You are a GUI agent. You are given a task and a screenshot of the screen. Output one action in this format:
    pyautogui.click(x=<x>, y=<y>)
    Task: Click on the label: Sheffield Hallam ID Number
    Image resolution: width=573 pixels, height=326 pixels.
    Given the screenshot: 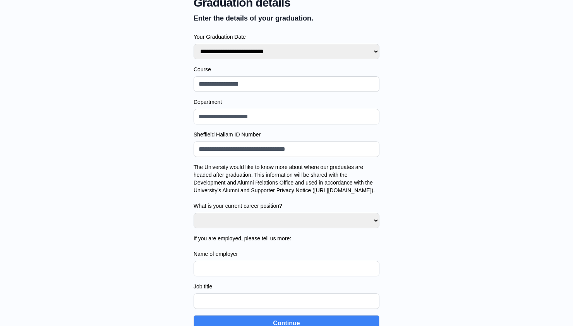 What is the action you would take?
    pyautogui.click(x=287, y=134)
    